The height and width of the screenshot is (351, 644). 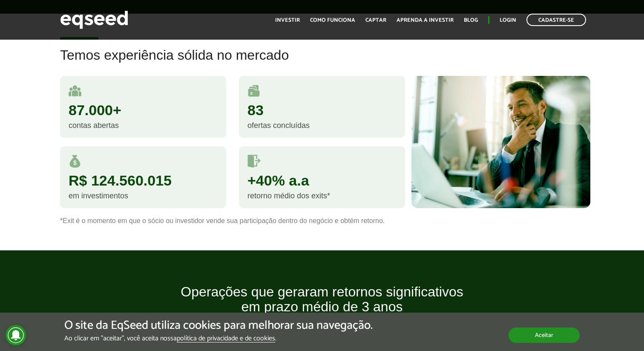 I want to click on p: *Exit é o momento em que o sócio ou investidor vende sua participação dentro do negócio e obtém r..., so click(x=322, y=221).